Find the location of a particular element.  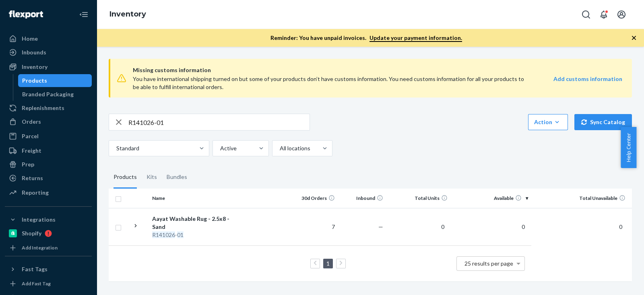

a: Orders is located at coordinates (48, 122).